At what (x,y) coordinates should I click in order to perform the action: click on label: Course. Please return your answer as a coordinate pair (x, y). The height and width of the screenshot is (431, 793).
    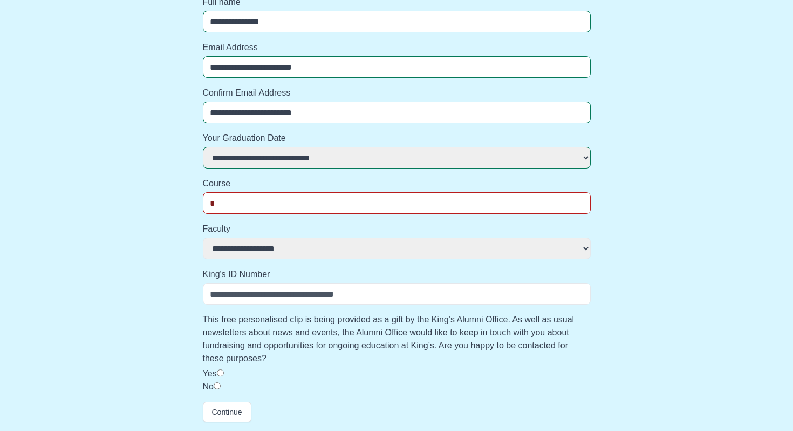
    Looking at the image, I should click on (397, 183).